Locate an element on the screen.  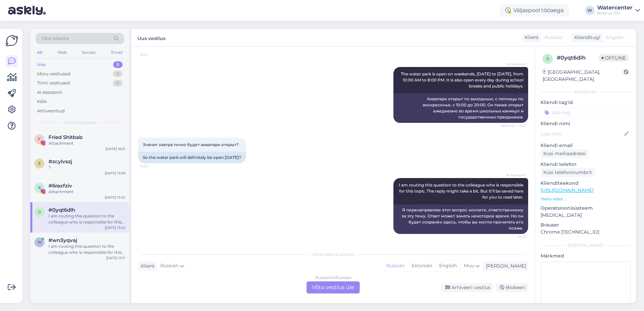
p: Kliendi nimi is located at coordinates (586, 123).